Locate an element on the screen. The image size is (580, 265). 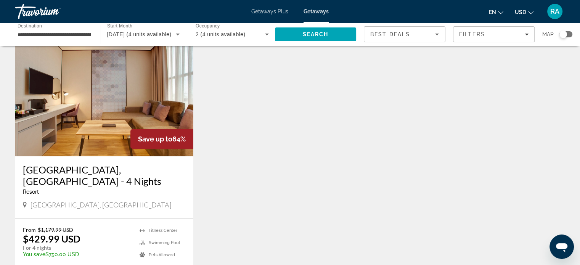
span: 2 (4 units available) is located at coordinates (220, 34).